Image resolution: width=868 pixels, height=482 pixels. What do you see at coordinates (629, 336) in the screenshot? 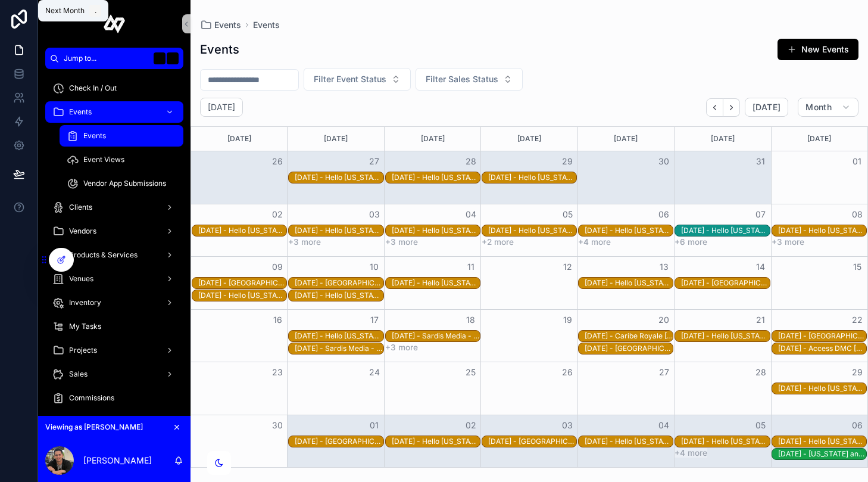
I see `div: 11/20/2025 - Caribe Royale Orlando - Orlando - Caribe Royale - reclJfPw4UvMHhGIb` at bounding box center [629, 336].